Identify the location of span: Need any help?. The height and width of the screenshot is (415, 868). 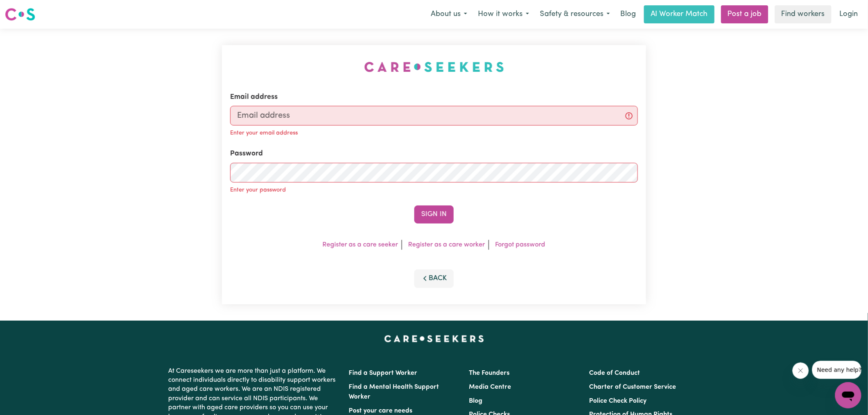
(27, 9).